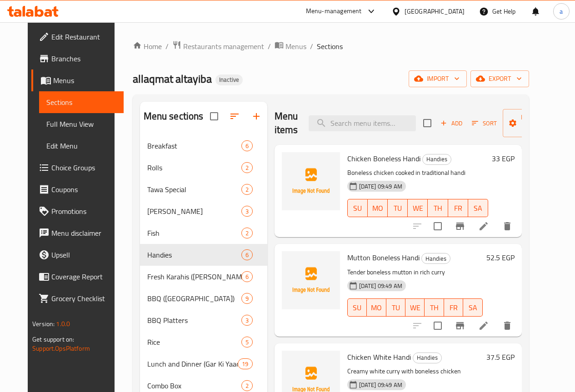 Image resolution: width=575 pixels, height=392 pixels. What do you see at coordinates (193, 364) in the screenshot?
I see `div: Lunch and Dinner (Gar Ki Yaad)` at bounding box center [193, 364].